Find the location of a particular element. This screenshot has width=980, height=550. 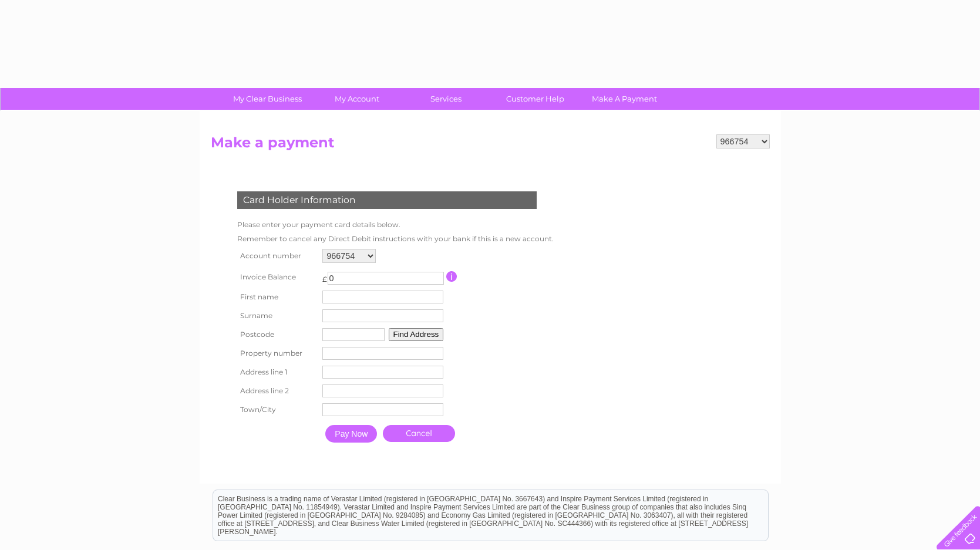

td: Remember to cancel any Direct Debit instructions with your bank if this is a new account. is located at coordinates (395, 239).